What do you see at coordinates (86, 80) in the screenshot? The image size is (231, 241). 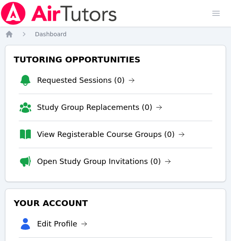 I see `a: Requested Sessions (0)` at bounding box center [86, 80].